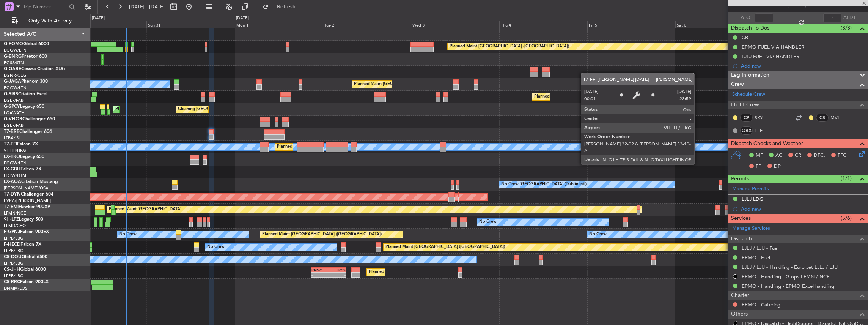  What do you see at coordinates (15, 225) in the screenshot?
I see `a: LFMD/CEQ` at bounding box center [15, 225].